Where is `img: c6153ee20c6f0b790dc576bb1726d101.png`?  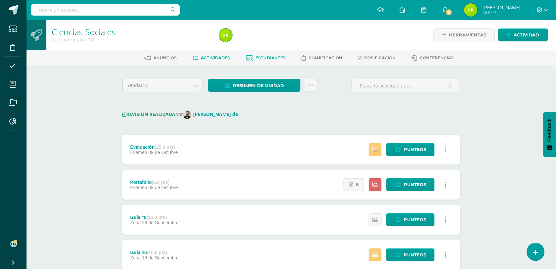
img: c6153ee20c6f0b790dc576bb1726d101.png is located at coordinates (187, 115).